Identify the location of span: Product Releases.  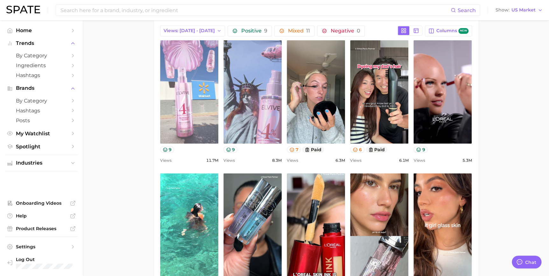
(41, 228).